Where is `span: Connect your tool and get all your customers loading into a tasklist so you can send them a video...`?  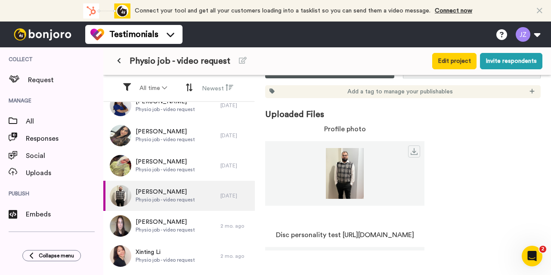 span: Connect your tool and get all your customers loading into a tasklist so you can send them a video... is located at coordinates (283, 11).